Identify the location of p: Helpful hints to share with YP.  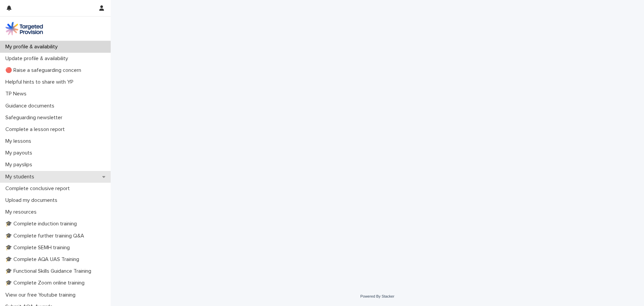
(41, 82).